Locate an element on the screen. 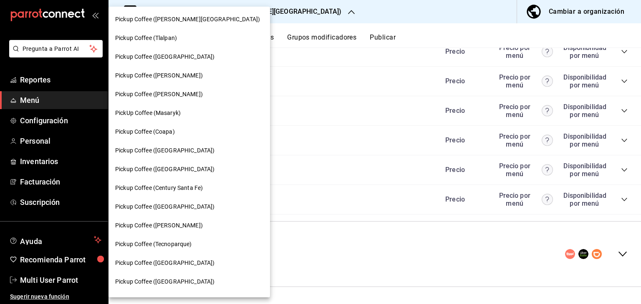 Image resolution: width=641 pixels, height=304 pixels. span: Pickup Coffee (Century Santa Fe) is located at coordinates (159, 188).